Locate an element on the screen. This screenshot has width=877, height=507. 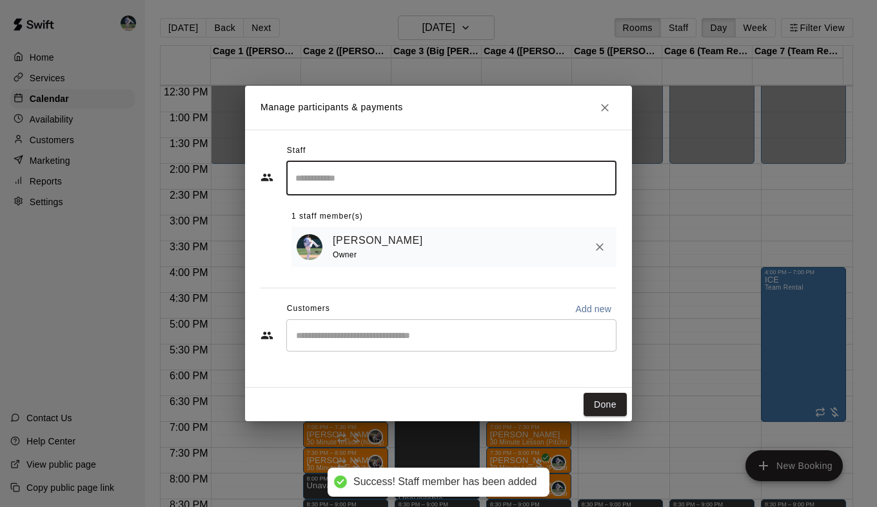
button: Done is located at coordinates (605, 404).